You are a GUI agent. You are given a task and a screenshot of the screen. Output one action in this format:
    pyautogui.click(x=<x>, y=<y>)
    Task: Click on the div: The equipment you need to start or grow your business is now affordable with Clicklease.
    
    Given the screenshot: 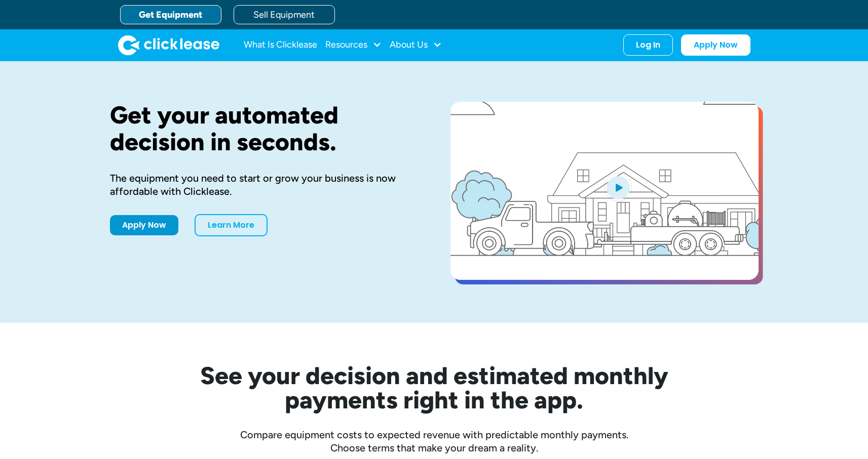 What is the action you would take?
    pyautogui.click(x=264, y=184)
    